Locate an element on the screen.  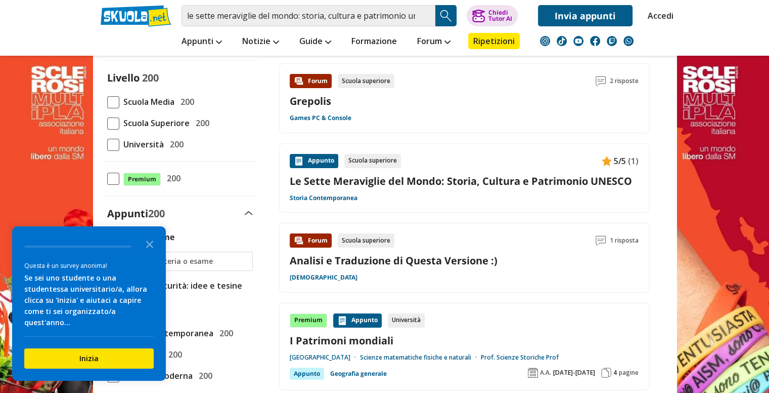
a: Invia appunti is located at coordinates (585, 16).